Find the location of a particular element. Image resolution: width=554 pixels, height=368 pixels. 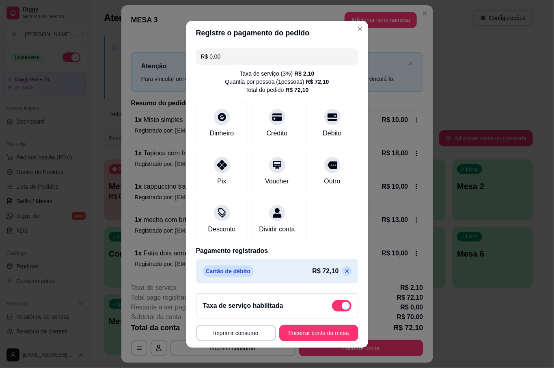

button: Imprimir consumo is located at coordinates (236, 333).